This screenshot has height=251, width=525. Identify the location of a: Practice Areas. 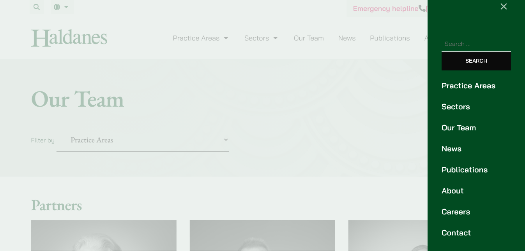
(476, 86).